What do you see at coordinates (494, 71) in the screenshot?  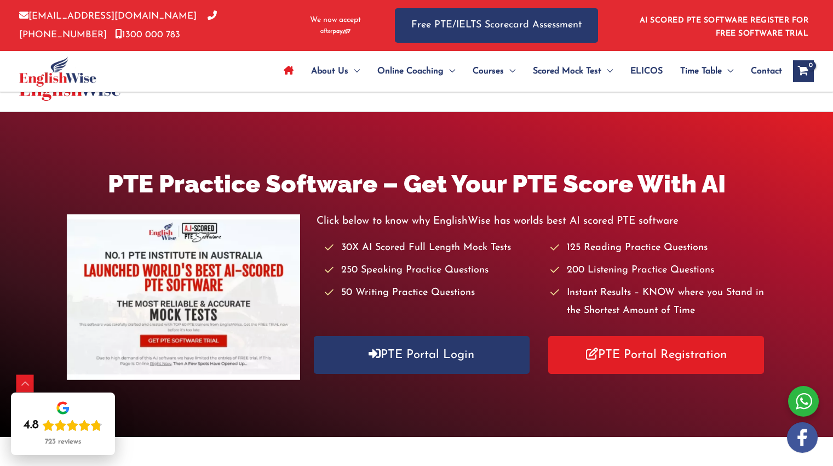 I see `a: CoursesMenu Toggle` at bounding box center [494, 71].